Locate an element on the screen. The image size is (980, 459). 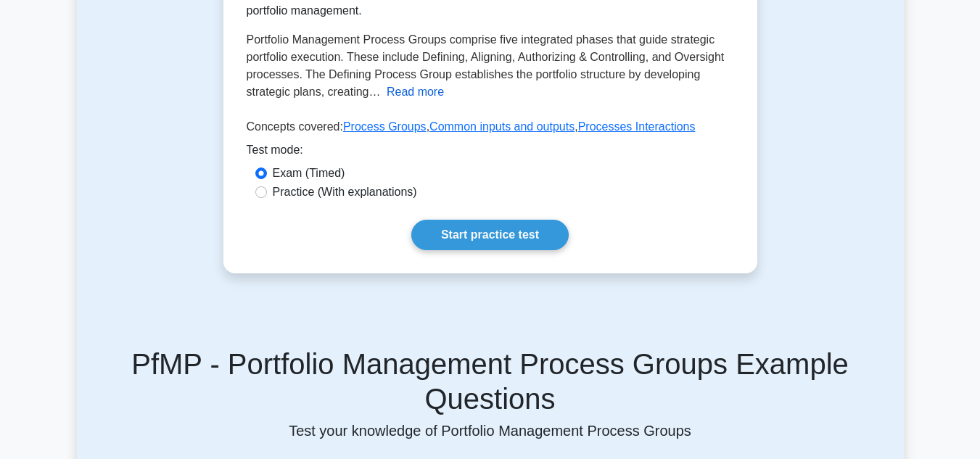
span: Portfolio Management Process Groups comprise five integrated phases that guide strategic portfoli... is located at coordinates (485, 66).